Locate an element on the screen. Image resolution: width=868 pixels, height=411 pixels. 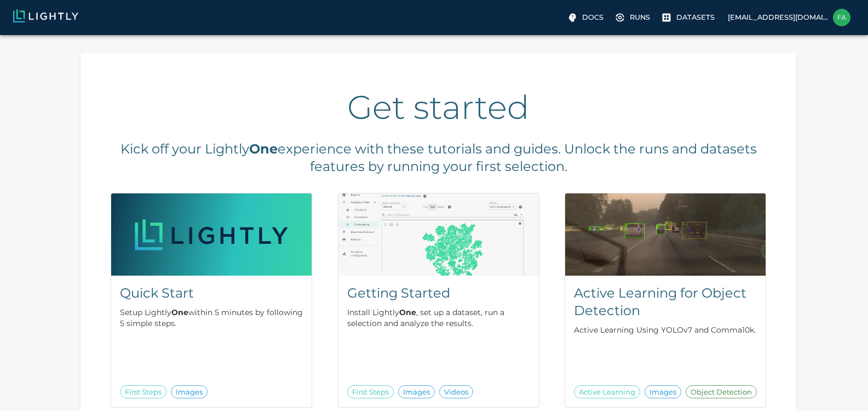
img: Quick Start is located at coordinates (212, 234).